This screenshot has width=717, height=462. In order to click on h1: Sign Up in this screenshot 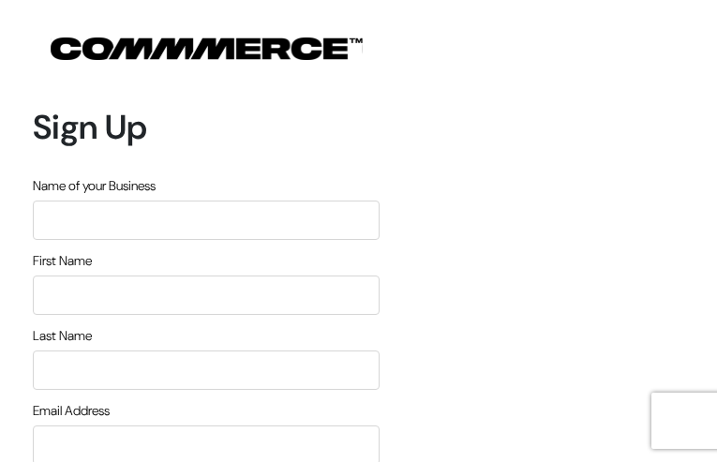, I will do `click(206, 127)`.